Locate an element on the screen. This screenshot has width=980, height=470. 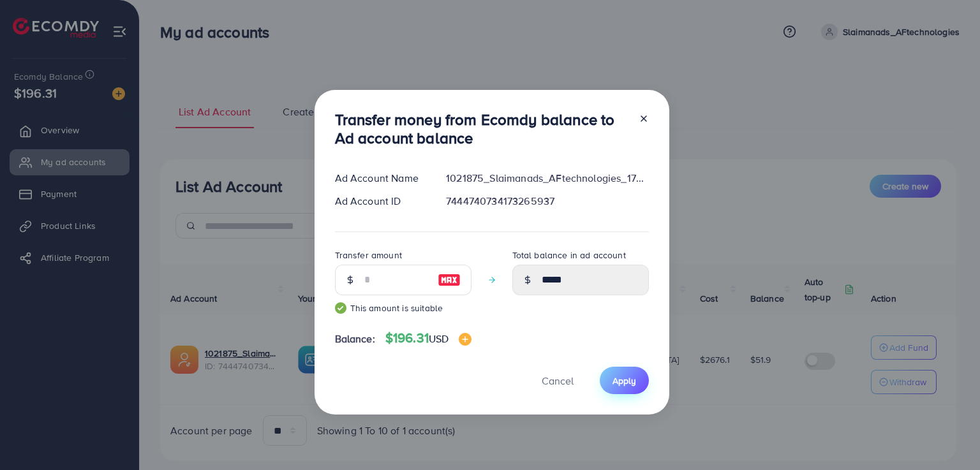
div: 1021875_Slaimanads_AFtechnologies_1733363779808 is located at coordinates (547, 178).